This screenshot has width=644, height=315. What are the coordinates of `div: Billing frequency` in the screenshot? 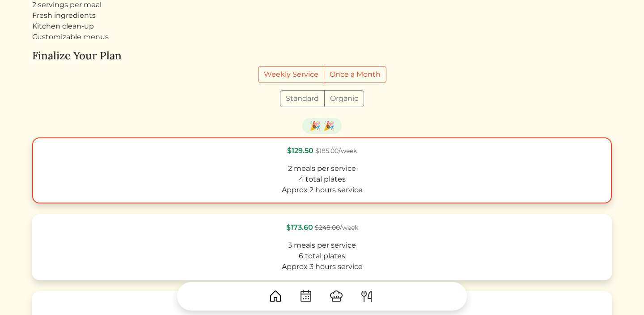 It's located at (322, 75).